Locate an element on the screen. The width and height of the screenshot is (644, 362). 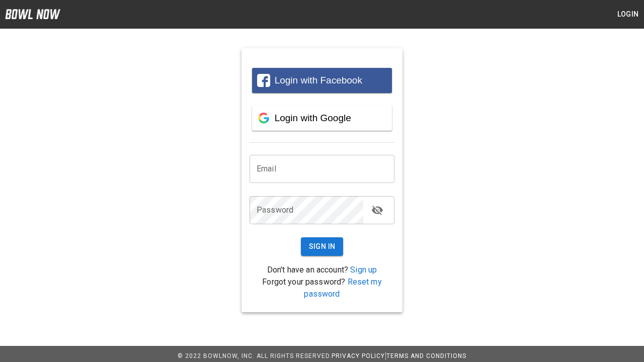
span: © 2022 BowlNow, Inc. All Rights Reserved. is located at coordinates (254, 355).